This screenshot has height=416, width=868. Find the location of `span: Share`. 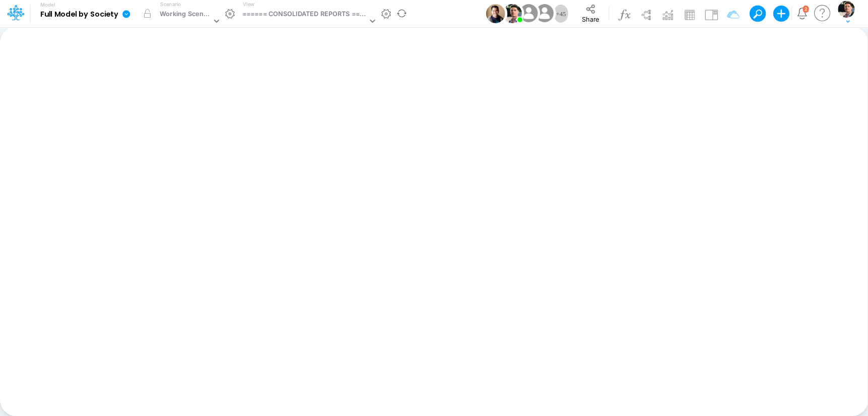

span: Share is located at coordinates (590, 18).